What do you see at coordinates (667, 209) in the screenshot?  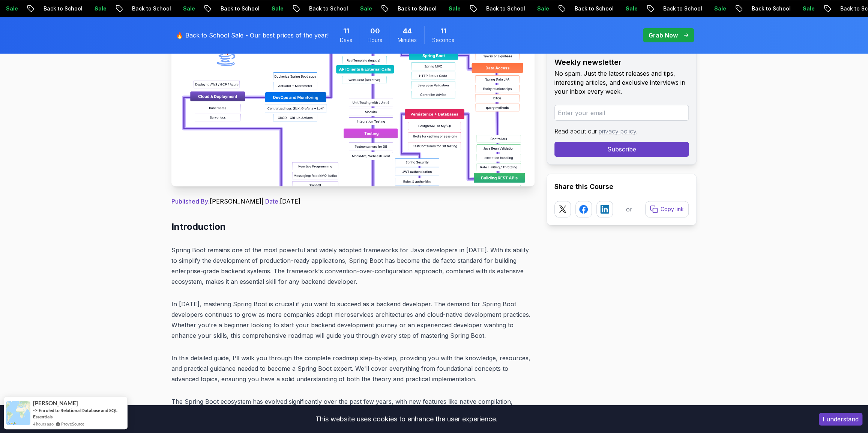 I see `button: Copy link` at bounding box center [667, 209].